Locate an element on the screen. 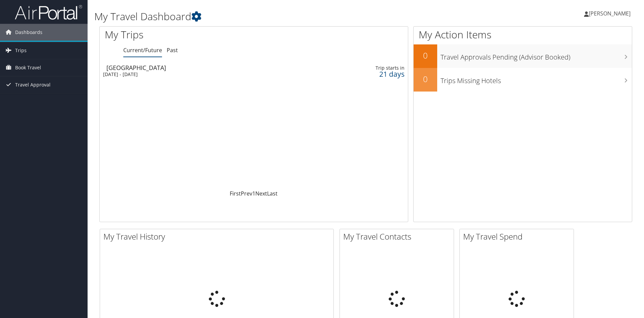 This screenshot has height=318, width=644. span: Travel Approval is located at coordinates (33, 85).